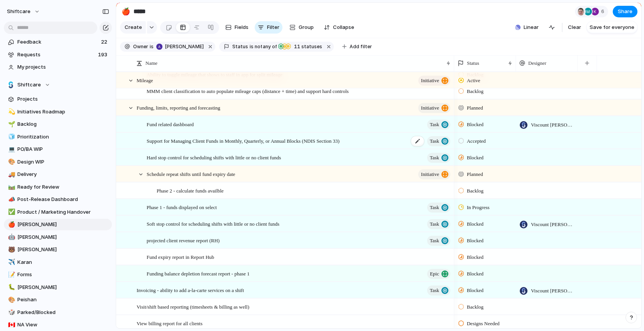 This screenshot has width=644, height=331. What do you see at coordinates (151, 63) in the screenshot?
I see `span: Name` at bounding box center [151, 63].